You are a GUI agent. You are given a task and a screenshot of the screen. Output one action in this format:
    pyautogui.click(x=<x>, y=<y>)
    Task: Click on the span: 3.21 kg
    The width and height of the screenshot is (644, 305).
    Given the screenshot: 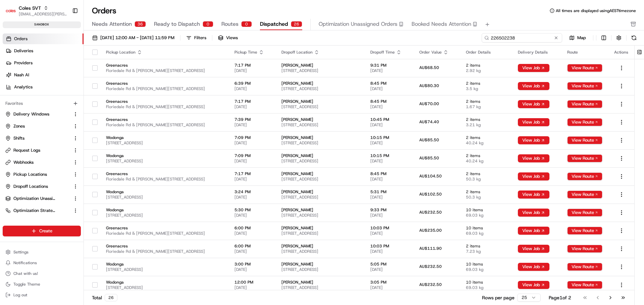 What is the action you would take?
    pyautogui.click(x=486, y=125)
    